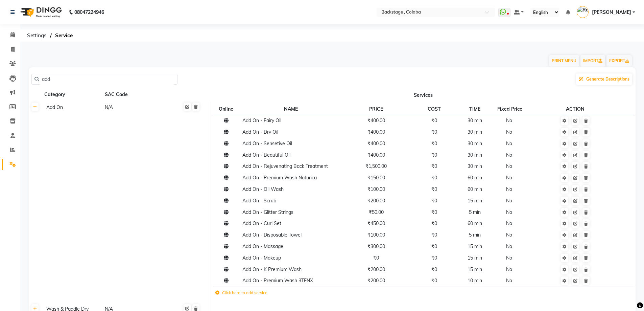  Describe the element at coordinates (592, 61) in the screenshot. I see `a: IMPORT` at that location.